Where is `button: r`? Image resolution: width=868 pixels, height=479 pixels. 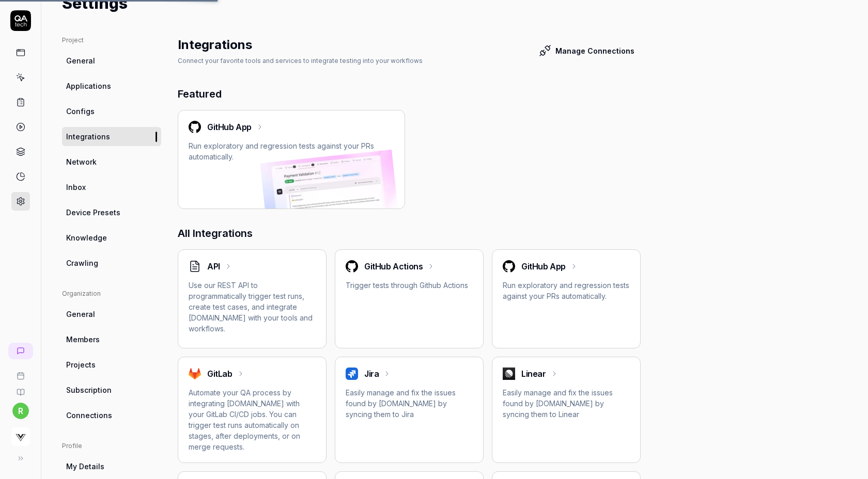
button: r is located at coordinates (21, 411).